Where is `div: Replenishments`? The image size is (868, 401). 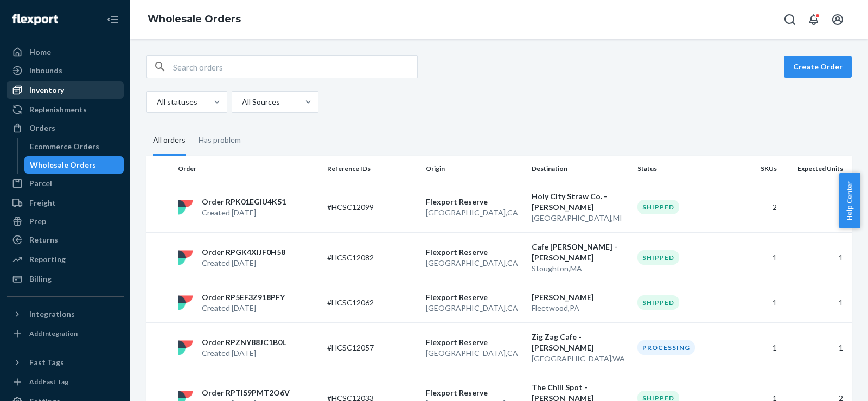
div: Replenishments is located at coordinates (58, 110).